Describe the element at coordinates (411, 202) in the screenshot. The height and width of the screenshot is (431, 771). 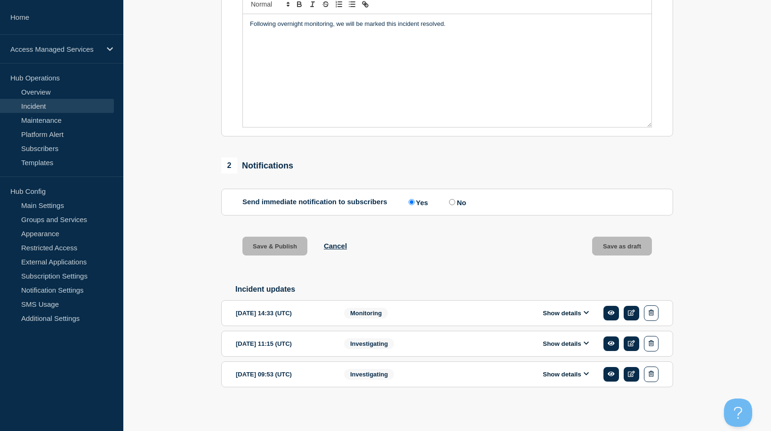
I see `input: Yes` at that location.